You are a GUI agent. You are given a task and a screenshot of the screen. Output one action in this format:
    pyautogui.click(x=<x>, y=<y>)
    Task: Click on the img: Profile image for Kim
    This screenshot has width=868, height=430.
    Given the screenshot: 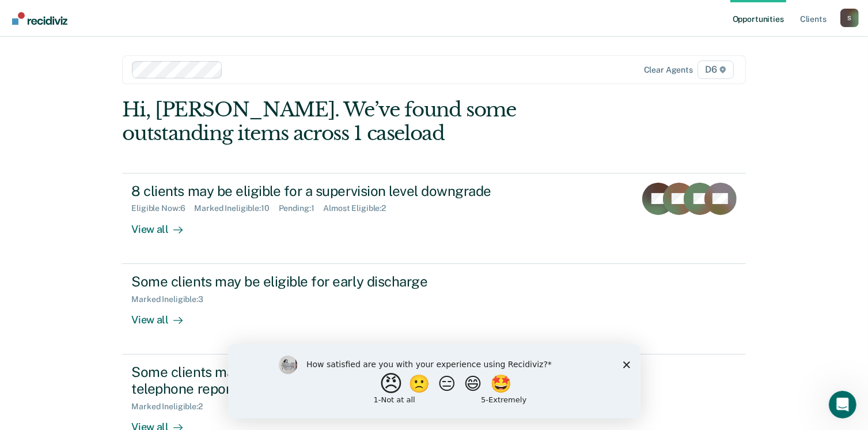 What is the action you would take?
    pyautogui.click(x=60, y=21)
    